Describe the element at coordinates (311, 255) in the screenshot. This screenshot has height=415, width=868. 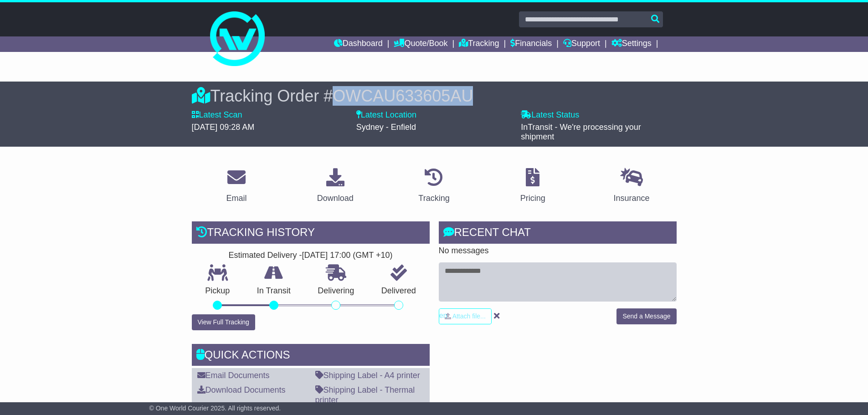
I see `div: Estimated Delivery -` at that location.